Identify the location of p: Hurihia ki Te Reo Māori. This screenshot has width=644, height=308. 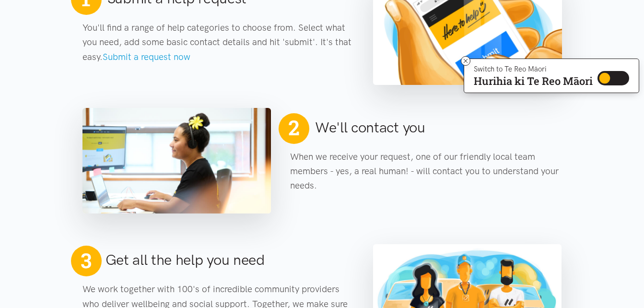
(533, 81).